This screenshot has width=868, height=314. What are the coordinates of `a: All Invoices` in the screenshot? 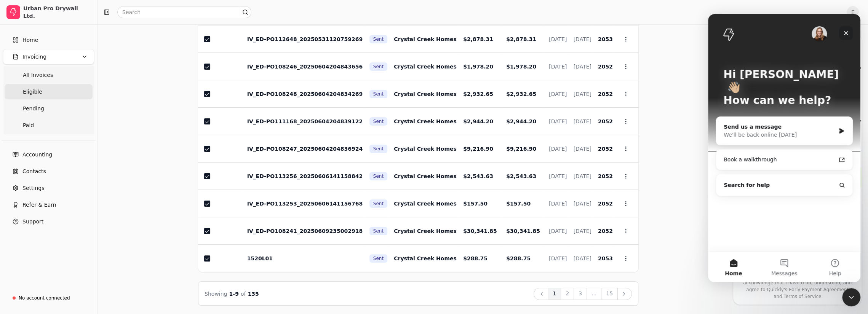 It's located at (49, 75).